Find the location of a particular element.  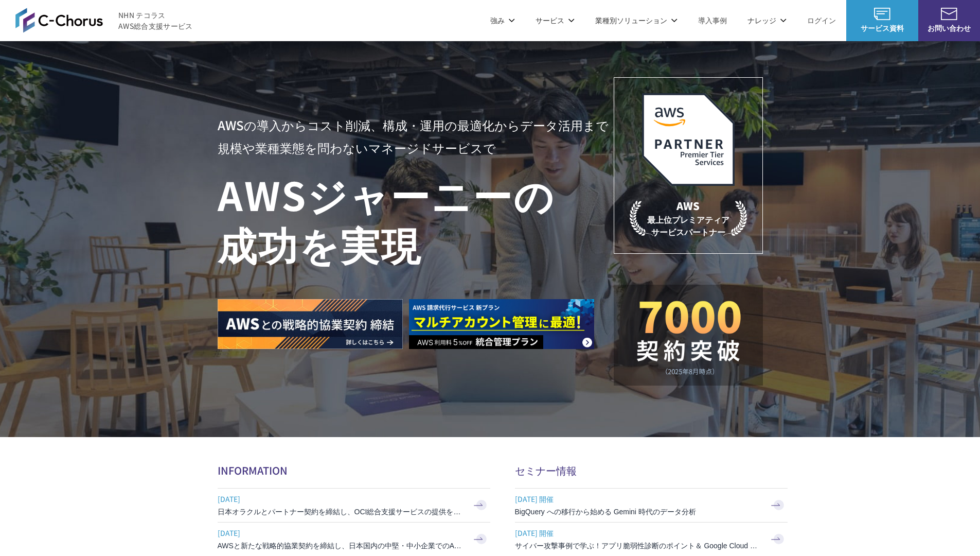

img: 契約件数 is located at coordinates (688, 338).